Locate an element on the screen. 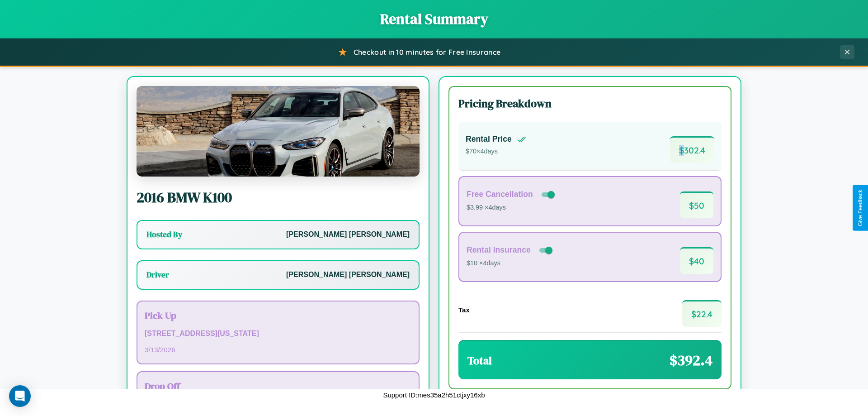 Image resolution: width=868 pixels, height=416 pixels. p: $3.99 × 4 days is located at coordinates (511, 208).